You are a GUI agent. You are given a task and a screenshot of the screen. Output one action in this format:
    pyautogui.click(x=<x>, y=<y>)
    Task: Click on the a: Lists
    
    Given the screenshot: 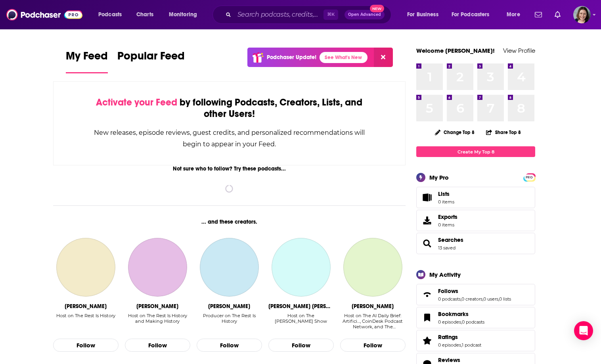 What is the action you would take?
    pyautogui.click(x=475, y=197)
    